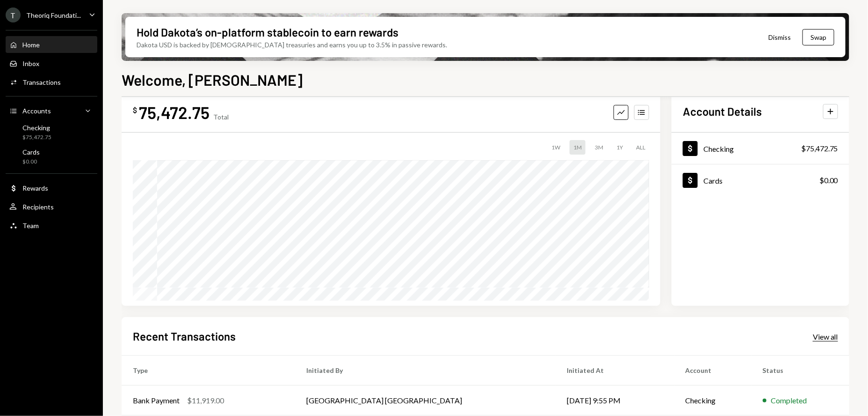  I want to click on div: Theoriq Foundati..., so click(54, 15).